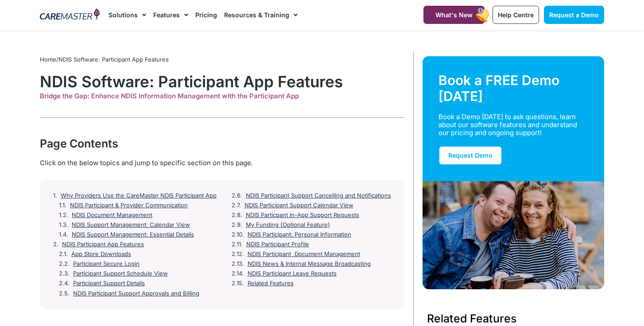 The image size is (644, 326). I want to click on a: NDIS Document Management, so click(112, 215).